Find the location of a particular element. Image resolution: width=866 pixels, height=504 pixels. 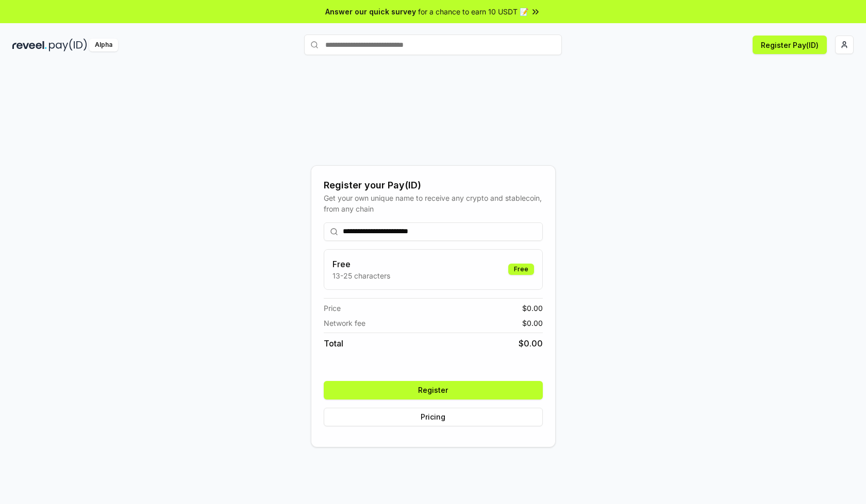

img: pay_id is located at coordinates (68, 45).